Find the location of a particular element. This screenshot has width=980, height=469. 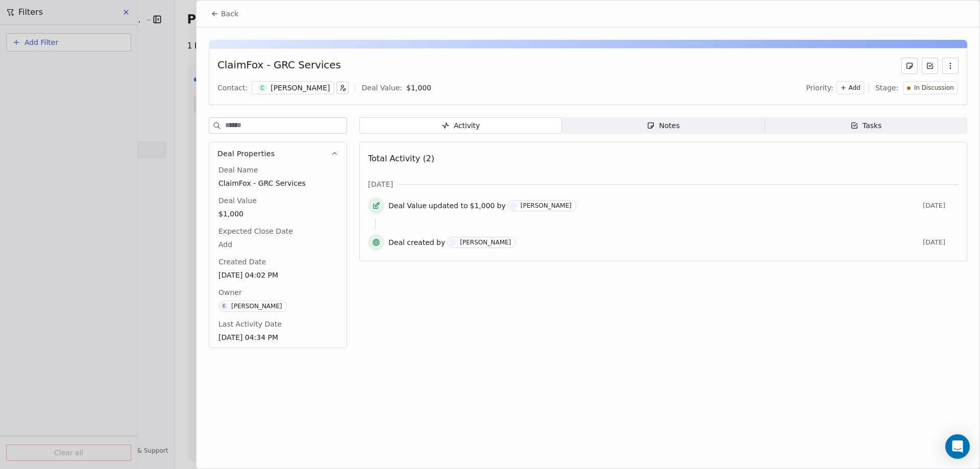

span: Created Date is located at coordinates (242, 262).